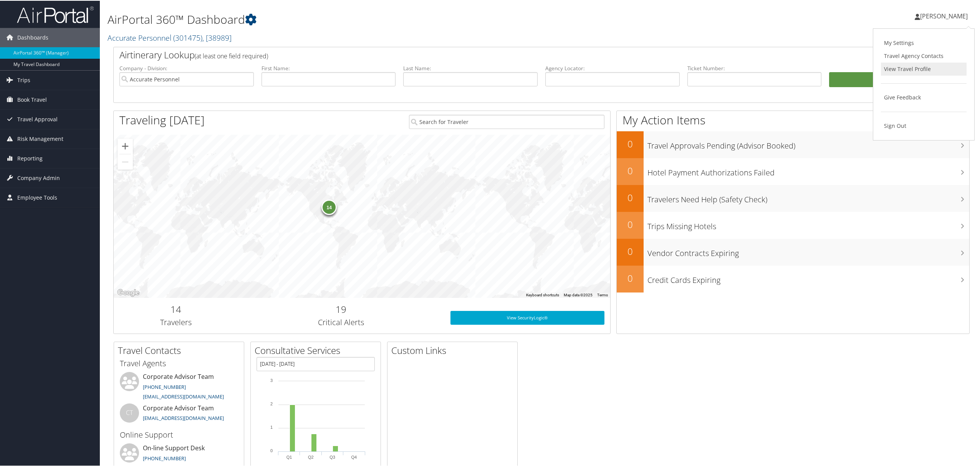 The width and height of the screenshot is (980, 466). Describe the element at coordinates (342, 322) in the screenshot. I see `h3: Critical Alerts` at that location.